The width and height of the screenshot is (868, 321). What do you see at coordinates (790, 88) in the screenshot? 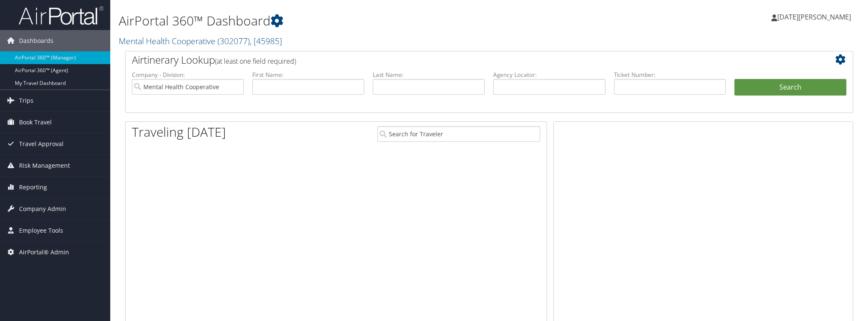
I see `button: Search` at bounding box center [790, 88].